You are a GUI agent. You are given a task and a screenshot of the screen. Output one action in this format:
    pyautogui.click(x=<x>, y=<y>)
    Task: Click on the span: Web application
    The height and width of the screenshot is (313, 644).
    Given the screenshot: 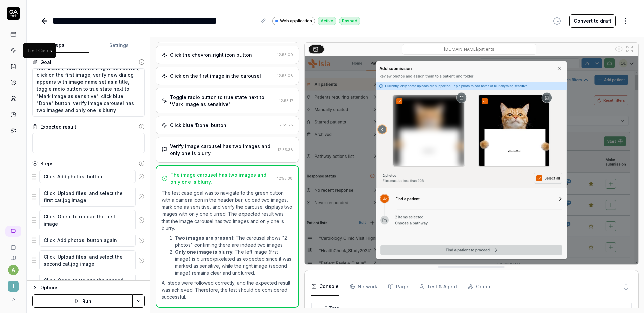 What is the action you would take?
    pyautogui.click(x=296, y=21)
    